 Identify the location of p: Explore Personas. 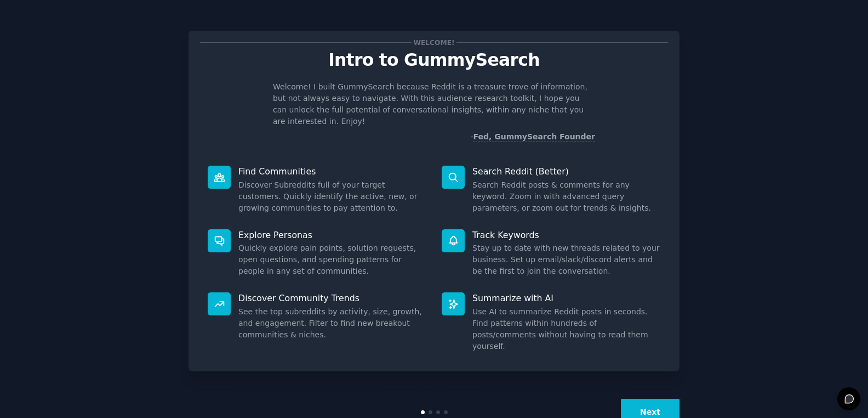
(332, 235).